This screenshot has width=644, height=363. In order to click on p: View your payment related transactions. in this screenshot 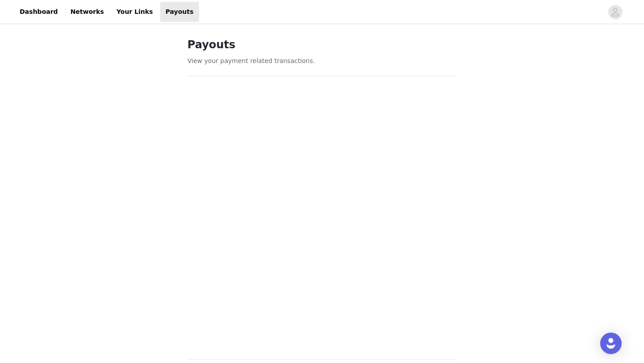, I will do `click(322, 61)`.